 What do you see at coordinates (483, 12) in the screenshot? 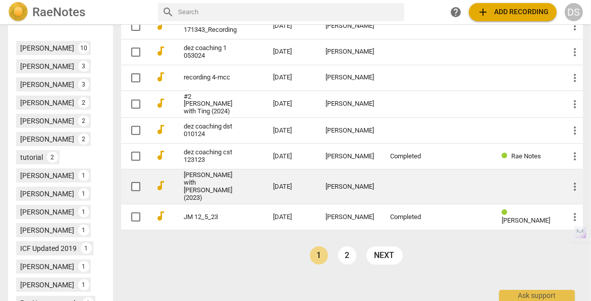
I see `span: add` at bounding box center [483, 12].